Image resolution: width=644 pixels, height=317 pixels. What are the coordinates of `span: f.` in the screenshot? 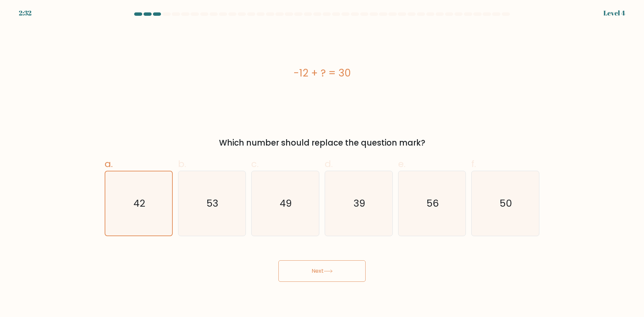 It's located at (474, 164).